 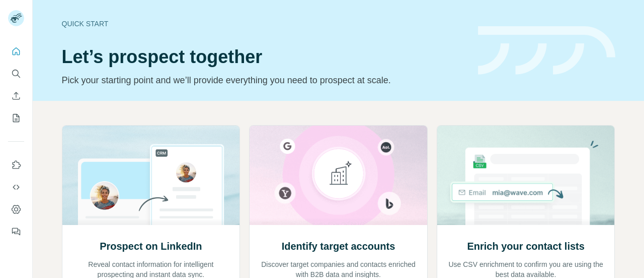 What do you see at coordinates (338, 246) in the screenshot?
I see `h2: Identify target accounts` at bounding box center [338, 246].